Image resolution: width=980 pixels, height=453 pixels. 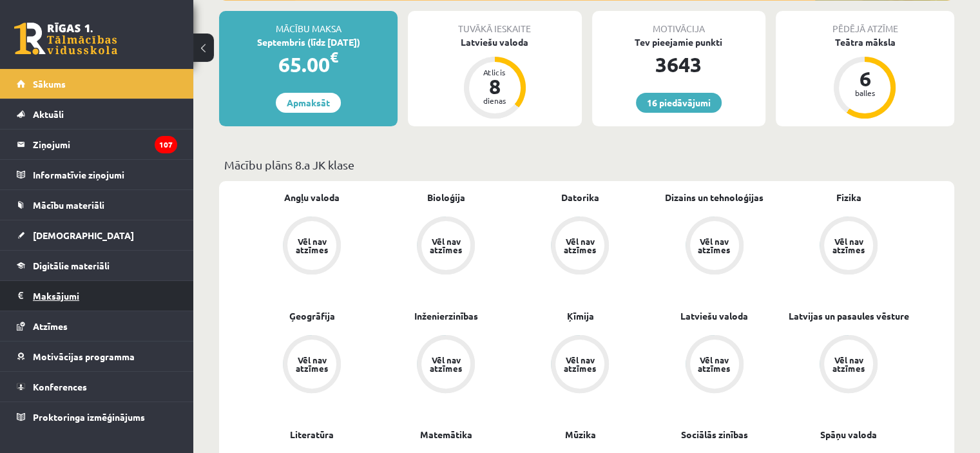 What do you see at coordinates (65, 39) in the screenshot?
I see `a: Rīgas 1. Tālmācības vidusskola` at bounding box center [65, 39].